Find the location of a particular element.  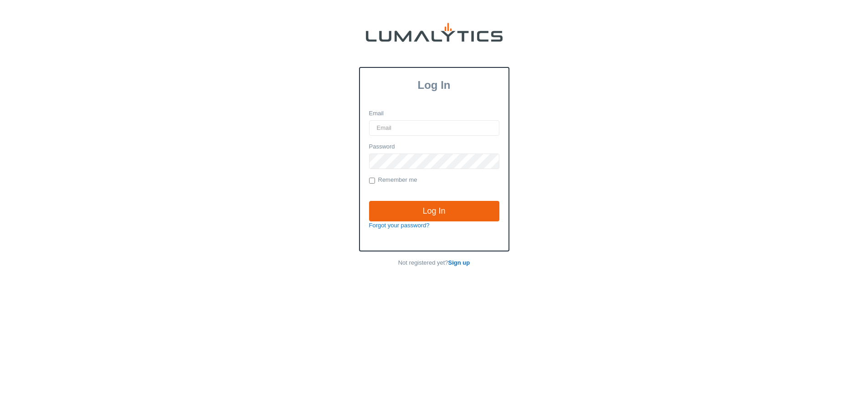

input: Log In is located at coordinates (434, 212).